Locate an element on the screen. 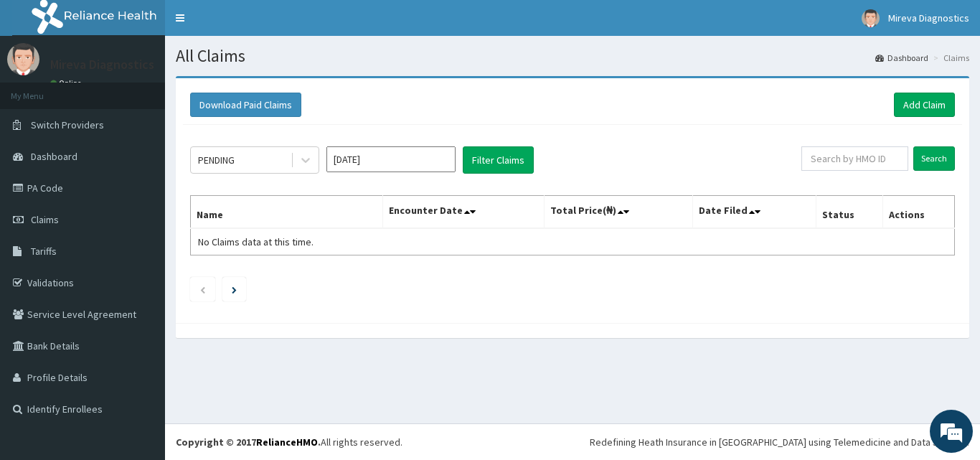 The image size is (980, 460). span: No Claims data at this time. is located at coordinates (256, 241).